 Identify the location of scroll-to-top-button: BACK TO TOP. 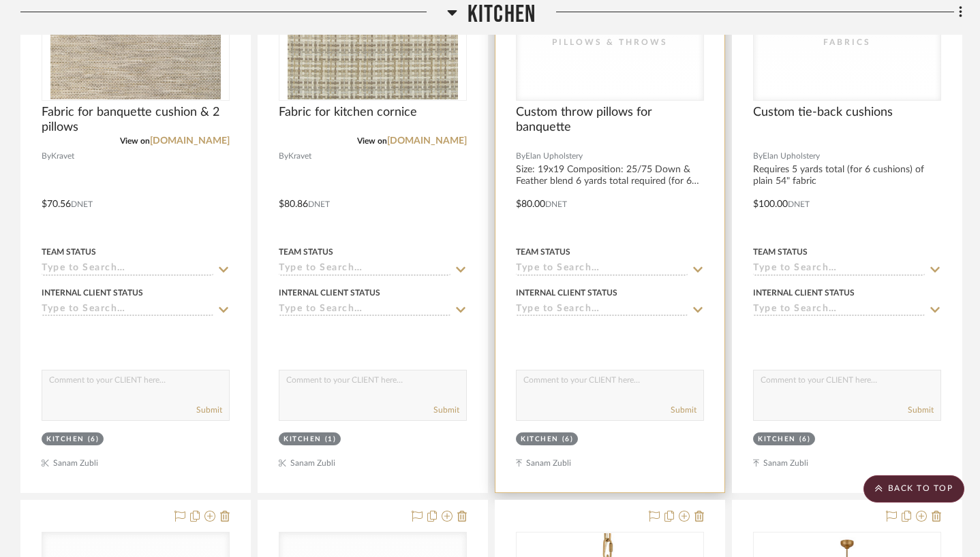
(914, 489).